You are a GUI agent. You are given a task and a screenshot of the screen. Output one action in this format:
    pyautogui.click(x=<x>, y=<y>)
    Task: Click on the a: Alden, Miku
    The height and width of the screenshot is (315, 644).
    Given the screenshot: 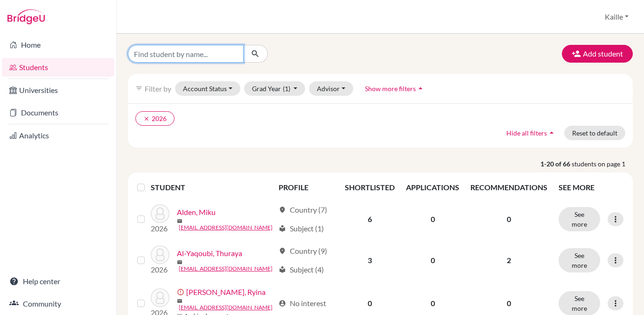 What is the action you would take?
    pyautogui.click(x=196, y=212)
    